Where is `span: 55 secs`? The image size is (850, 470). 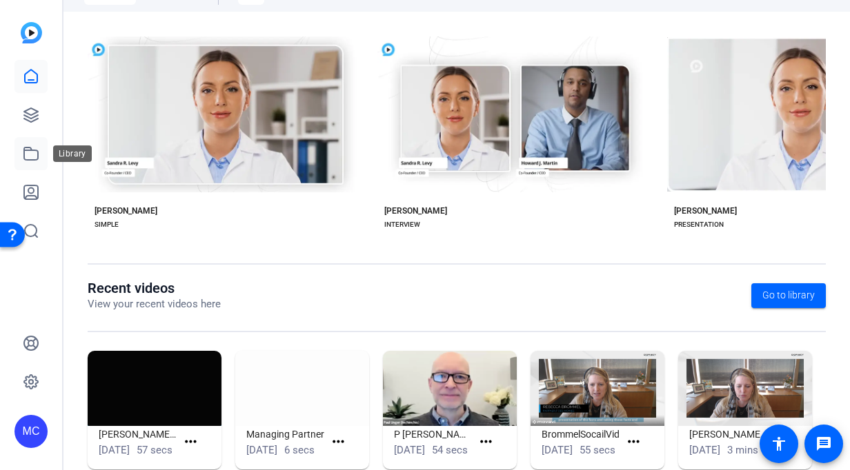 span: 55 secs is located at coordinates (597, 450).